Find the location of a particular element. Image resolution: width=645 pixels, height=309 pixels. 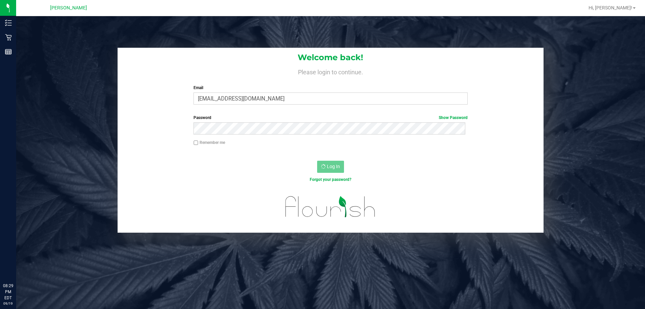

label: Remember me is located at coordinates (209, 142).